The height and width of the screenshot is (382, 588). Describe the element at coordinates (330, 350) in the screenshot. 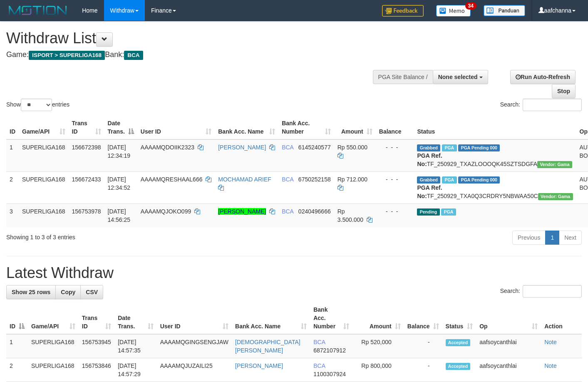

I see `span: Copy 6872107912 to clipboard` at that location.